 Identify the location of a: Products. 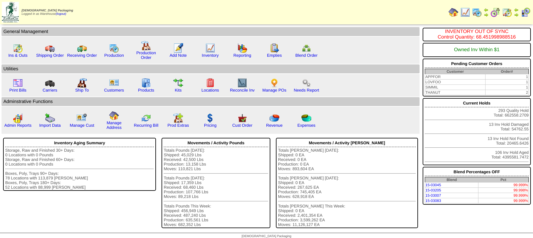
(146, 90).